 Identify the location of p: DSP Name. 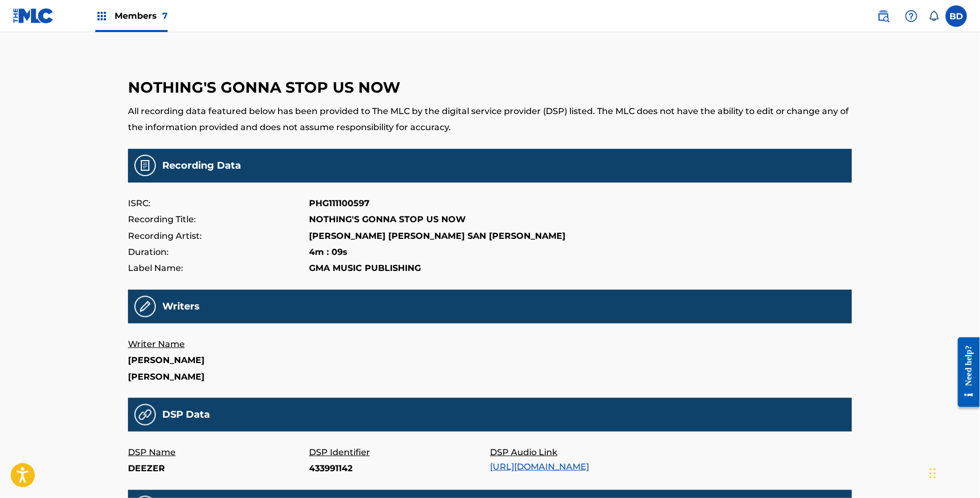
(218, 453).